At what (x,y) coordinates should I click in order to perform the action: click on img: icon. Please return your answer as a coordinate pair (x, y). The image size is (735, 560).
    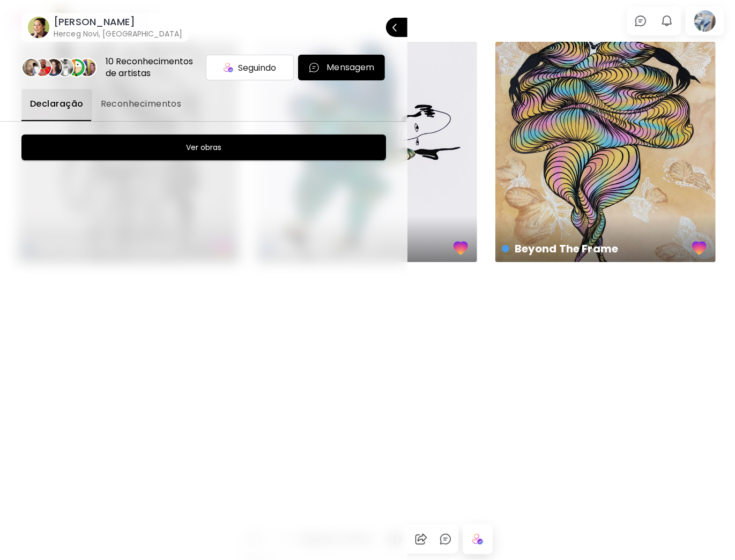
    Looking at the image, I should click on (228, 68).